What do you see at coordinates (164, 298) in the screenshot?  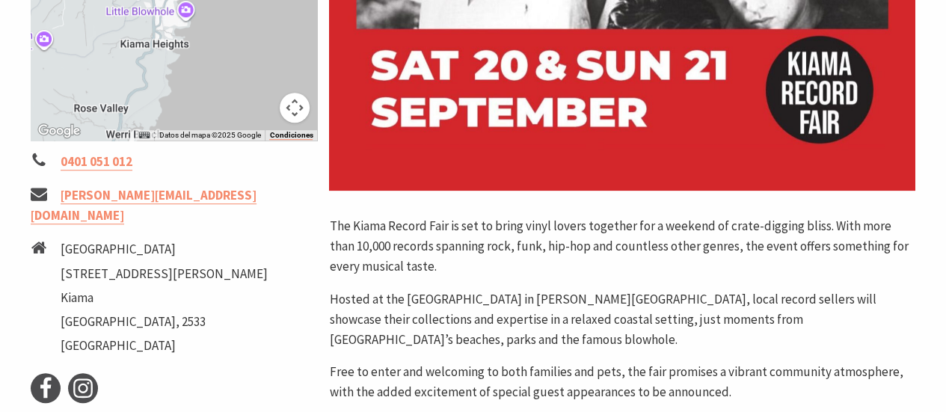 I see `li: Kiama` at bounding box center [164, 298].